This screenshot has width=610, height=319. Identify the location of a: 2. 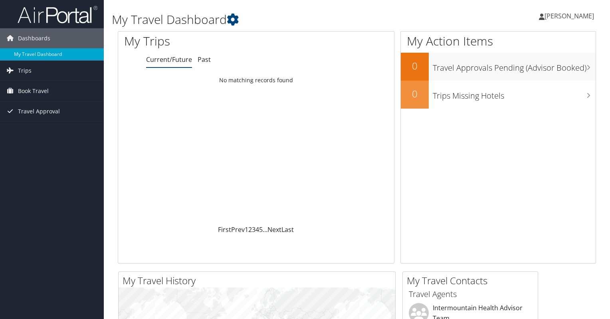
(250, 230).